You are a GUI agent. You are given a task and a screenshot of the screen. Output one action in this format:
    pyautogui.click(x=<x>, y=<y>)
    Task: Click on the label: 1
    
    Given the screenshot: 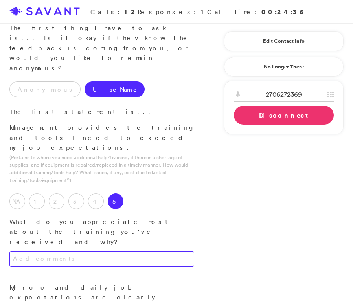 What is the action you would take?
    pyautogui.click(x=37, y=201)
    